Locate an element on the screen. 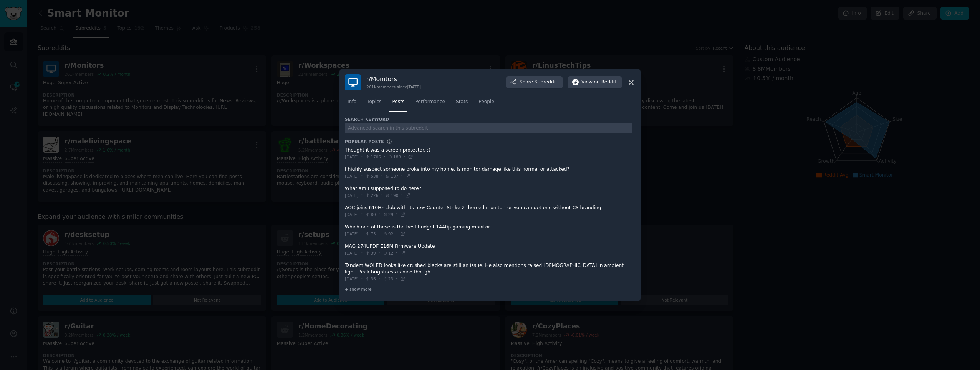 The width and height of the screenshot is (980, 370). button: ShareSubreddit is located at coordinates (534, 82).